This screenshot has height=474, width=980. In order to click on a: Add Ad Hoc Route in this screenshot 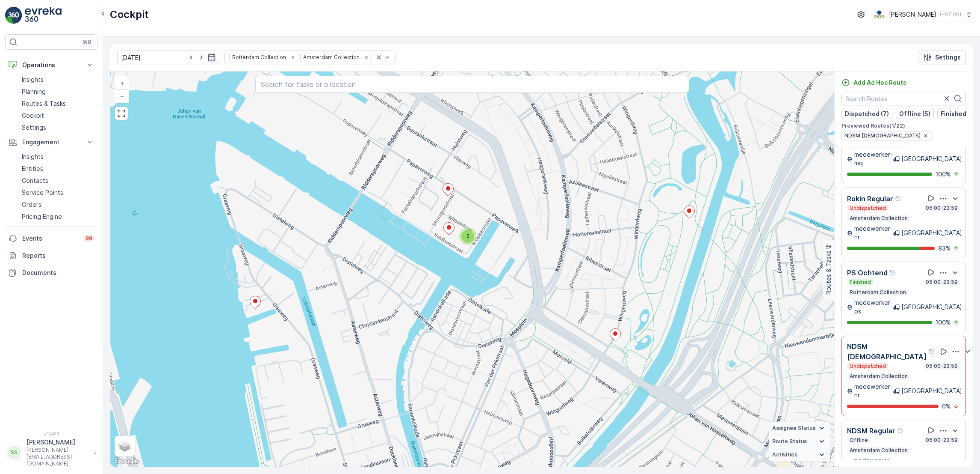, I will do `click(873, 83)`.